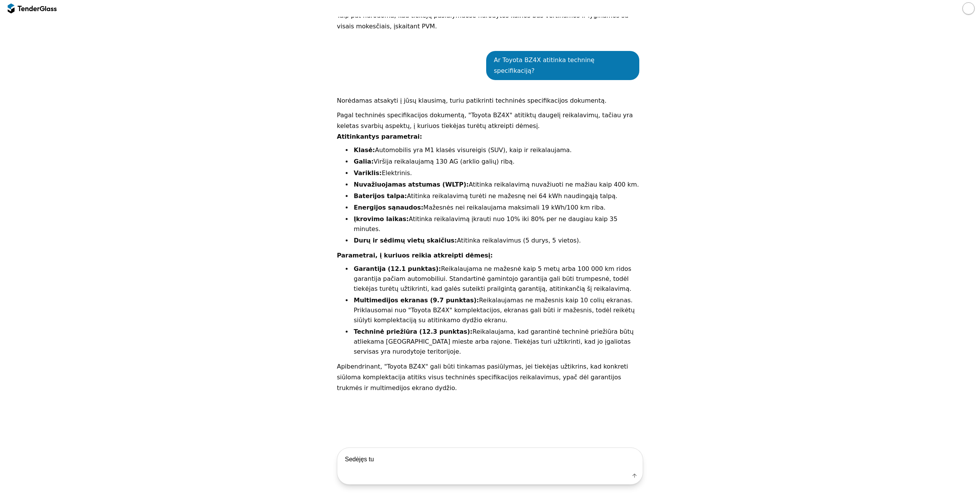 The width and height of the screenshot is (980, 500). I want to click on li: Atitinka reikalavimus (5 durys, 5 vietos)., so click(498, 240).